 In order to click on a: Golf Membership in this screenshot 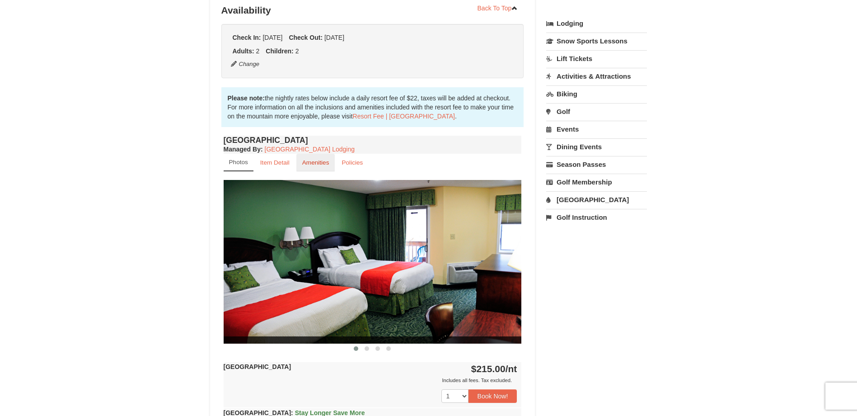, I will do `click(597, 182)`.